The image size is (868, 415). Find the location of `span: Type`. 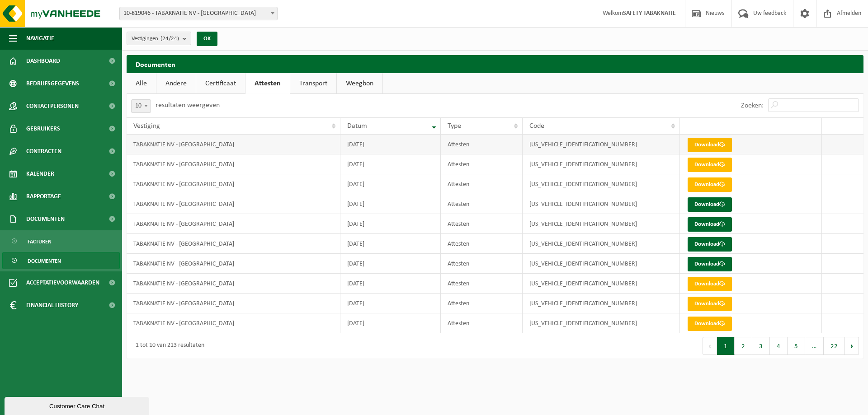

span: Type is located at coordinates (454, 126).